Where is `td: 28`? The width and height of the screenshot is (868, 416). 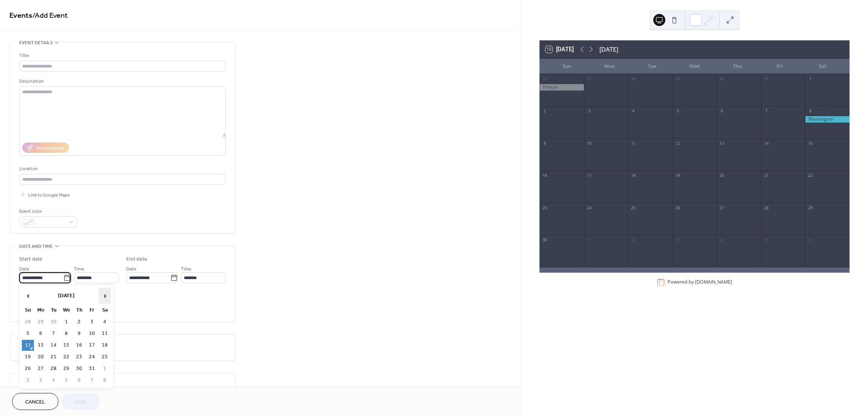 td: 28 is located at coordinates (28, 321).